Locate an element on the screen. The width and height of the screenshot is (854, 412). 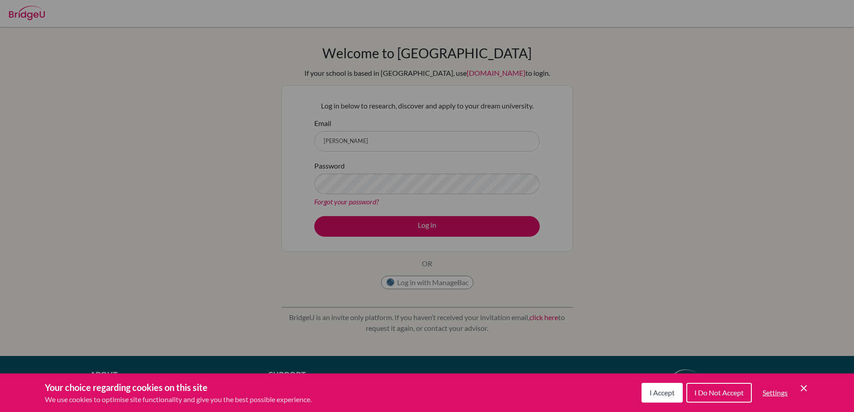
button: Settings is located at coordinates (775, 393).